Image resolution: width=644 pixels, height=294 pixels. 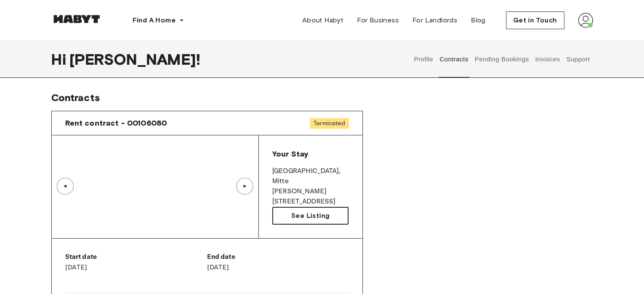 I want to click on button: Contracts, so click(x=454, y=59).